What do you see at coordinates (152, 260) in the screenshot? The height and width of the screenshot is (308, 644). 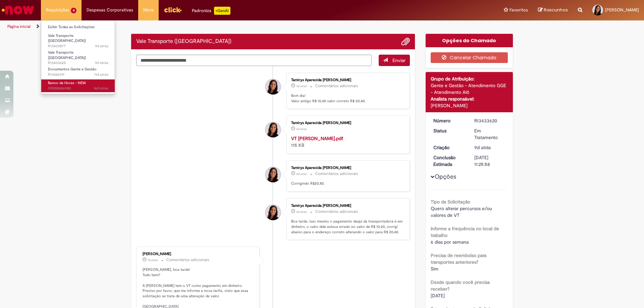 I see `span: 7d atrás` at bounding box center [152, 260].